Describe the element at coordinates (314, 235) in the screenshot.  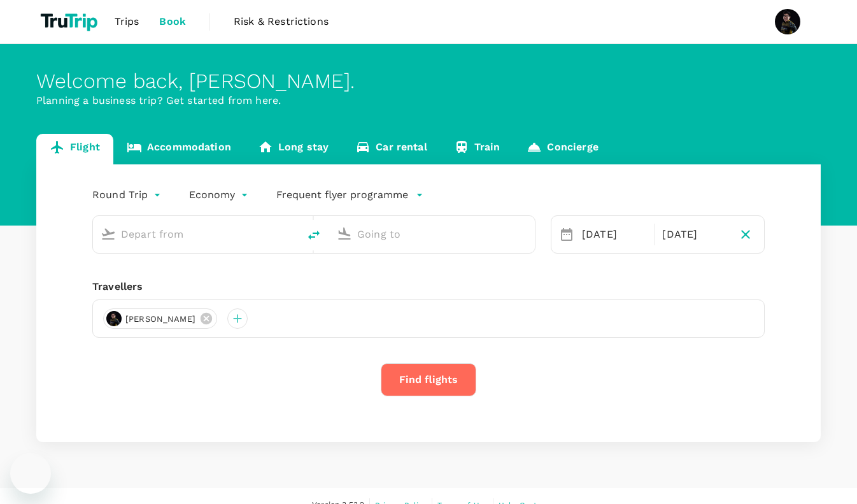
I see `button: delete` at that location.